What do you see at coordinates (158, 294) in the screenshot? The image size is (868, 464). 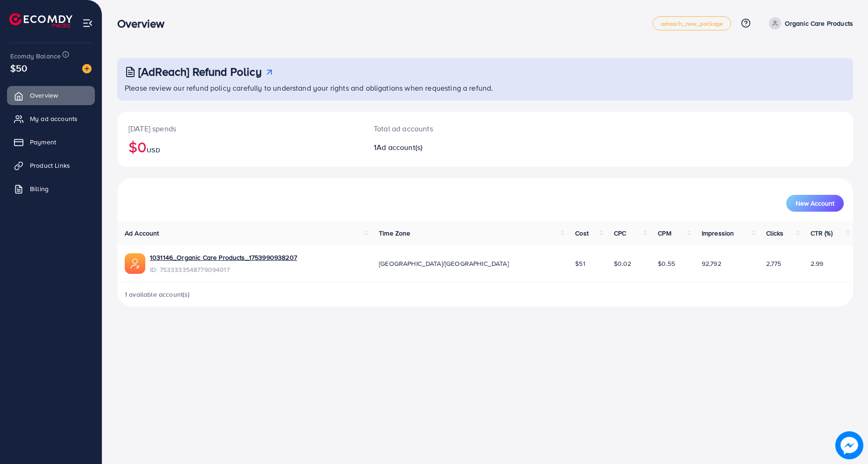 I see `span: 1 available account(s)` at bounding box center [158, 294].